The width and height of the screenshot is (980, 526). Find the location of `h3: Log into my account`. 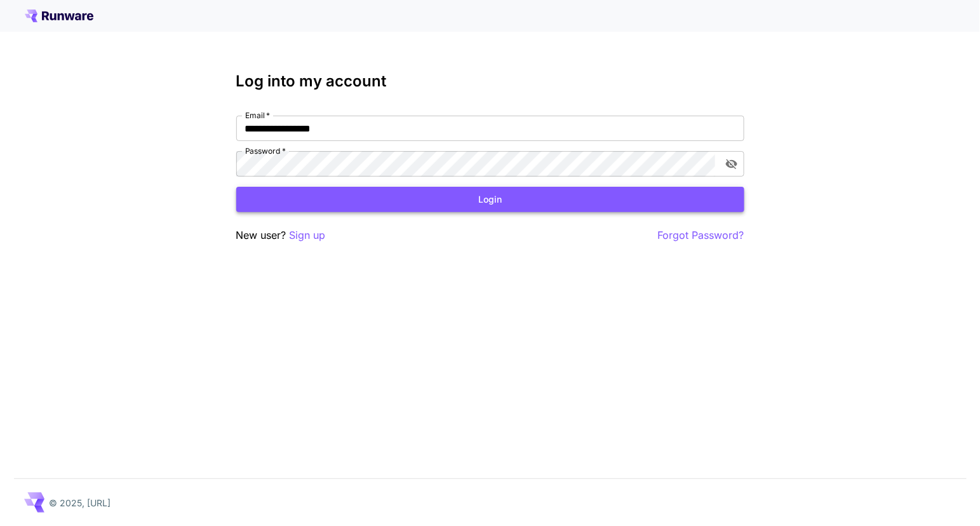

h3: Log into my account is located at coordinates (491, 81).